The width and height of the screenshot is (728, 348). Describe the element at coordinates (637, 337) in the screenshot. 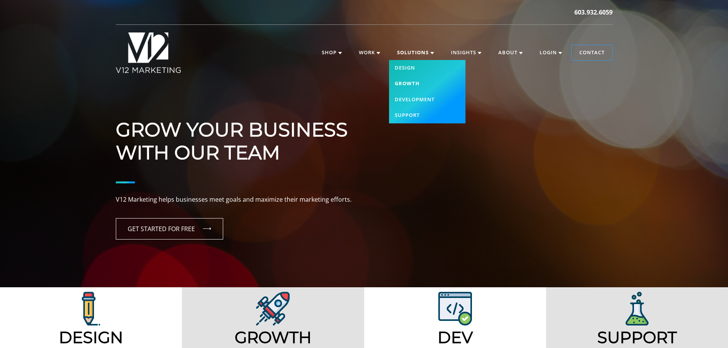

I see `h2: Support` at that location.